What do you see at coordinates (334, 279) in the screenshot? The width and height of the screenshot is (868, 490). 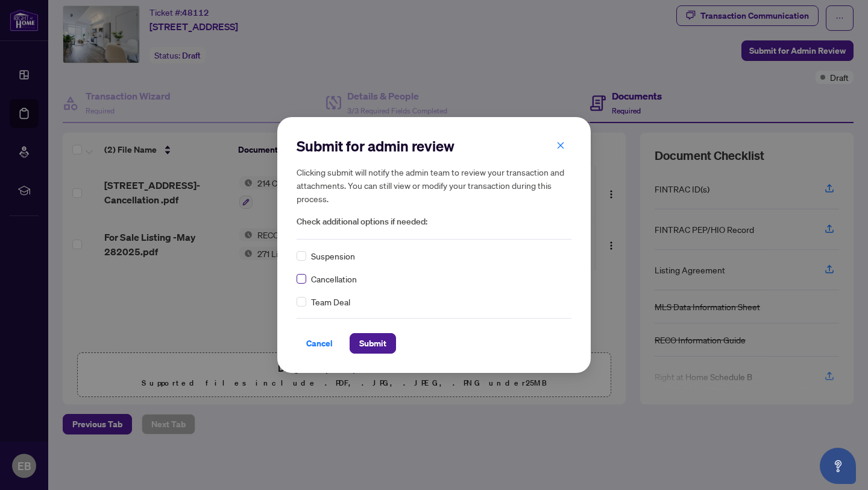 I see `span: Cancellation` at bounding box center [334, 279].